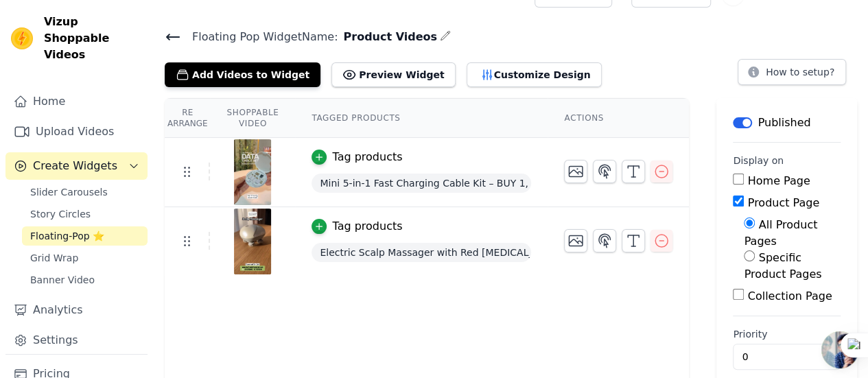  I want to click on p: Published, so click(784, 123).